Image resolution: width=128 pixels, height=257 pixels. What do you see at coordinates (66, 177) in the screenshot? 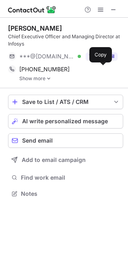
I see `button: Find work email` at bounding box center [66, 177].